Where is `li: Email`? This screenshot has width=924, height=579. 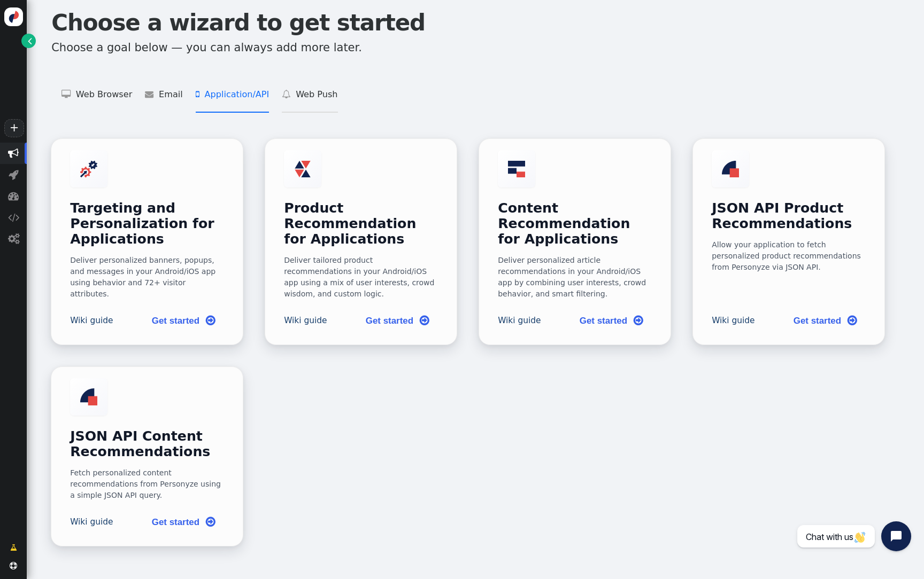
li: Email is located at coordinates (163, 95).